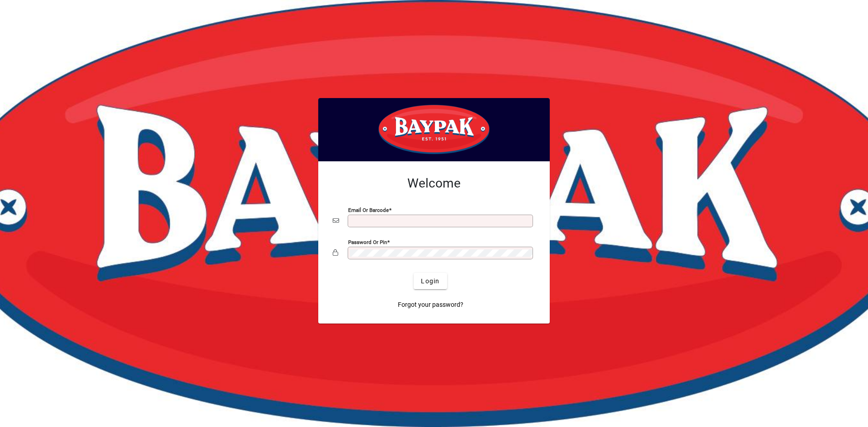 This screenshot has width=868, height=427. Describe the element at coordinates (430, 281) in the screenshot. I see `button: Login` at that location.